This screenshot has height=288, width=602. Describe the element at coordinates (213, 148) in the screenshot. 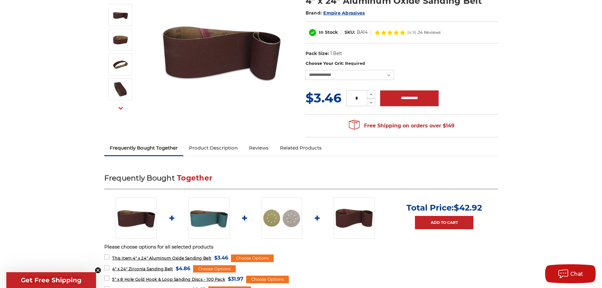

I see `a: Product Description` at that location.